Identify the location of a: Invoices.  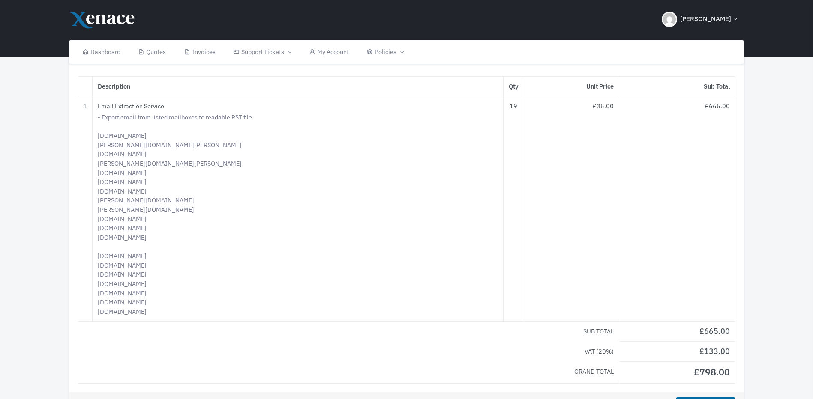
(200, 52).